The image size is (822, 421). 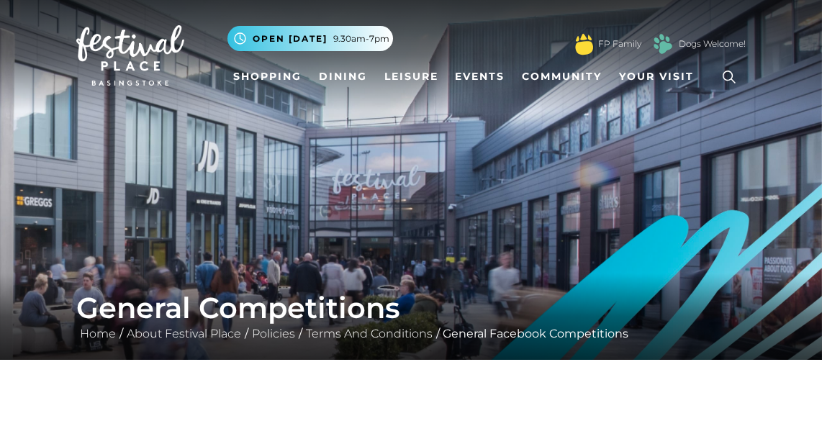 What do you see at coordinates (712, 44) in the screenshot?
I see `a: Dogs Welcome!` at bounding box center [712, 44].